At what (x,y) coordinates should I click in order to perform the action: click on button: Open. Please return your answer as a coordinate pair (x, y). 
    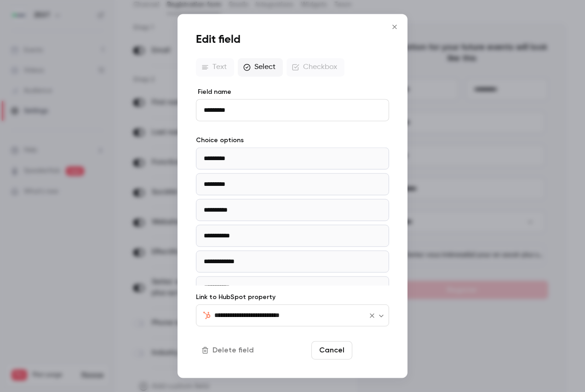
    Looking at the image, I should click on (381, 315).